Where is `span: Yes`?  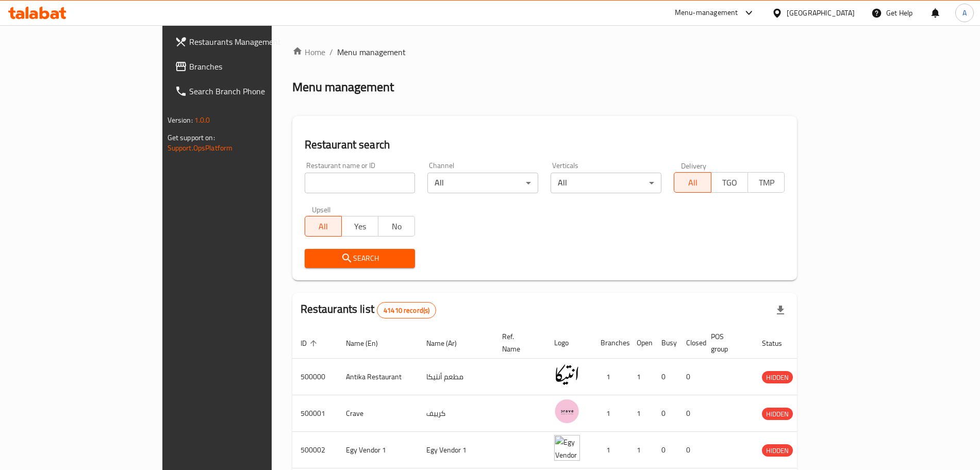
span: Yes is located at coordinates (360, 226).